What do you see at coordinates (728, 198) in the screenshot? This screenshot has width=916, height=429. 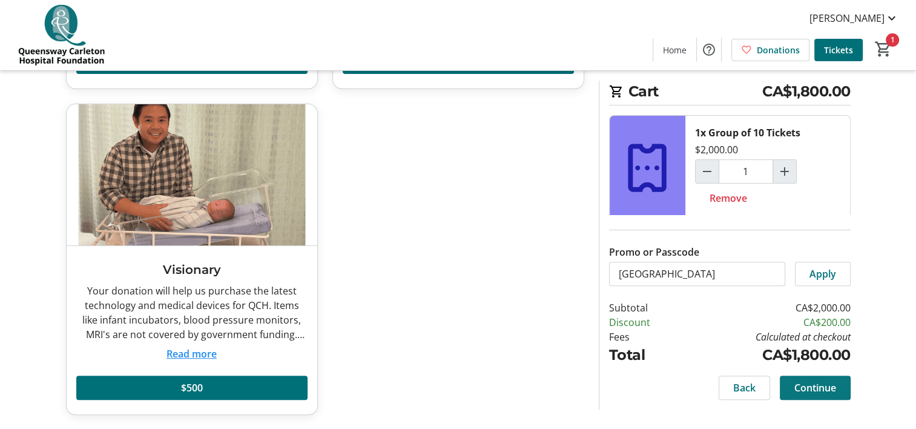 I see `span: Remove` at bounding box center [728, 198].